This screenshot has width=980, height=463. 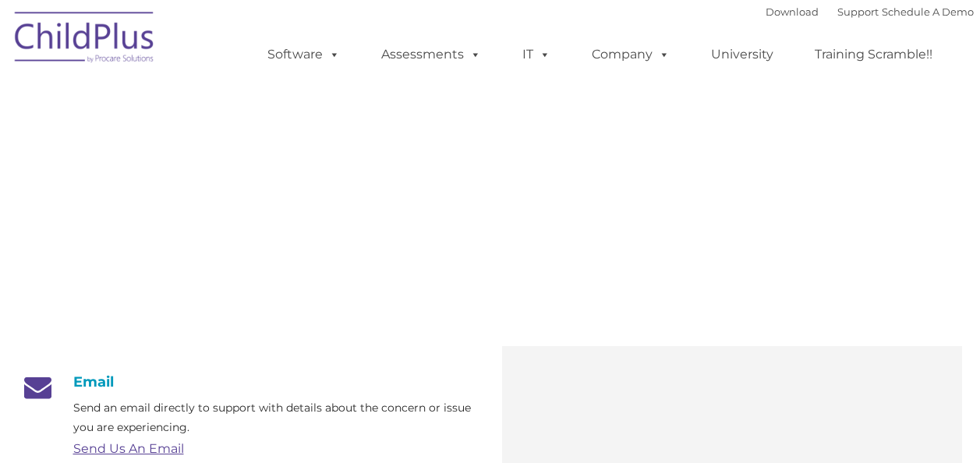 What do you see at coordinates (742, 55) in the screenshot?
I see `a: University` at bounding box center [742, 55].